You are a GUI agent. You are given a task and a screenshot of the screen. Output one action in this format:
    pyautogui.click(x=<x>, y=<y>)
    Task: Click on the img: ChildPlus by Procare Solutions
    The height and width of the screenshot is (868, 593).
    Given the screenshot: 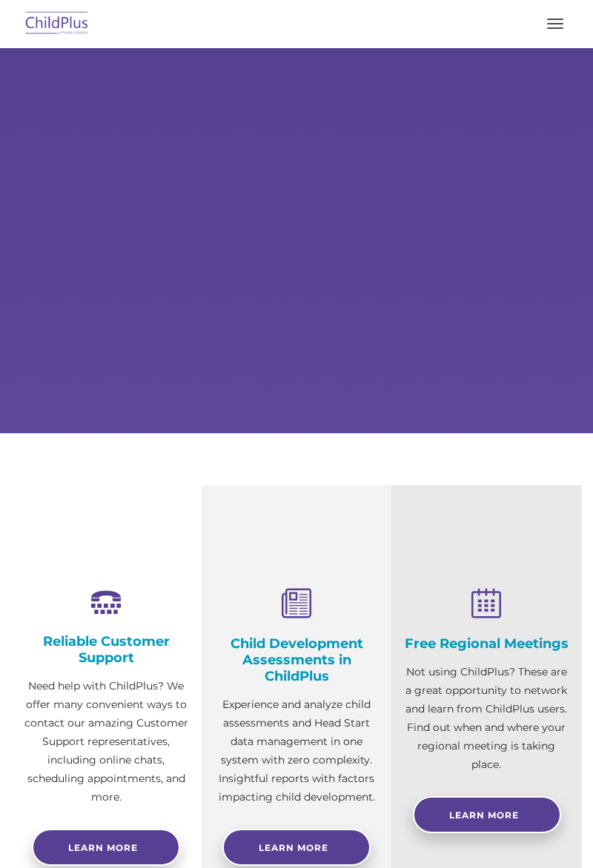 What is the action you would take?
    pyautogui.click(x=57, y=24)
    